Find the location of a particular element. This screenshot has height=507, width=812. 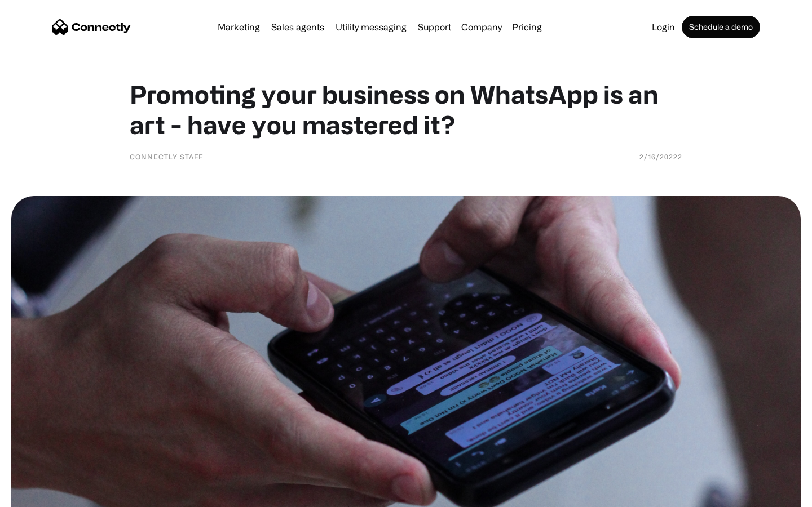

aside: Language selected: English is located at coordinates (40, 495).